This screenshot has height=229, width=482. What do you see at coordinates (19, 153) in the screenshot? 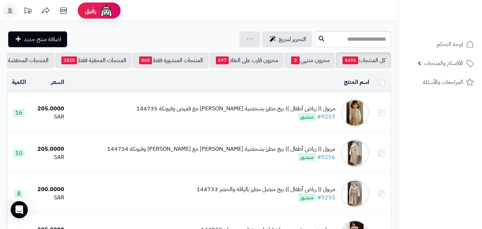
I see `span: 10` at bounding box center [19, 153].